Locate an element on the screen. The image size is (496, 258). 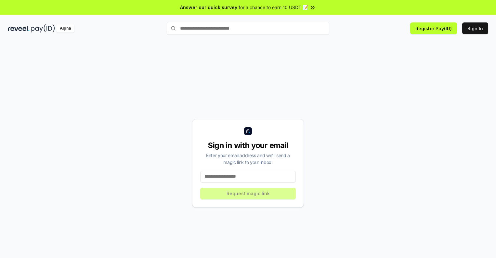
div: Enter your email address and we’ll send a magic link to your inbox. is located at coordinates (248, 158).